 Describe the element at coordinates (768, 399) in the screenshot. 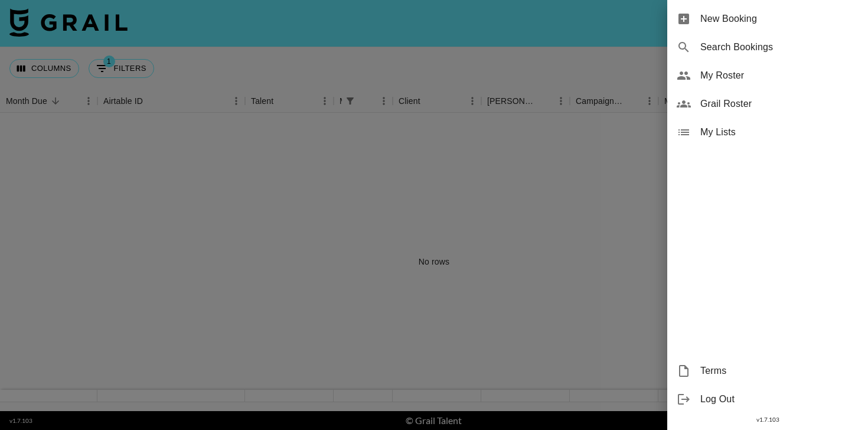

I see `div: Log Out` at that location.